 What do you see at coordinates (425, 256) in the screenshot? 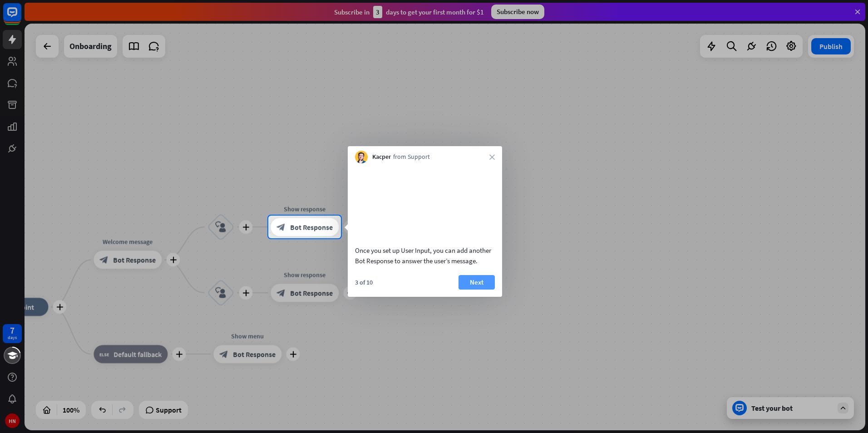
I see `div: Once you set up User Input, you can add another Bot Response to answer the user’s message.` at bounding box center [425, 256].